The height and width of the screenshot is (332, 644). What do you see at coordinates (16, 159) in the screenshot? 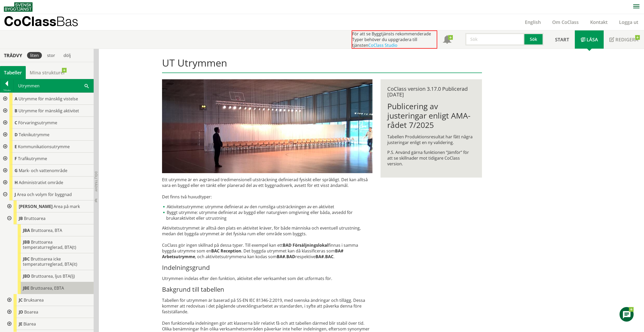
I see `span: F` at bounding box center [16, 159].